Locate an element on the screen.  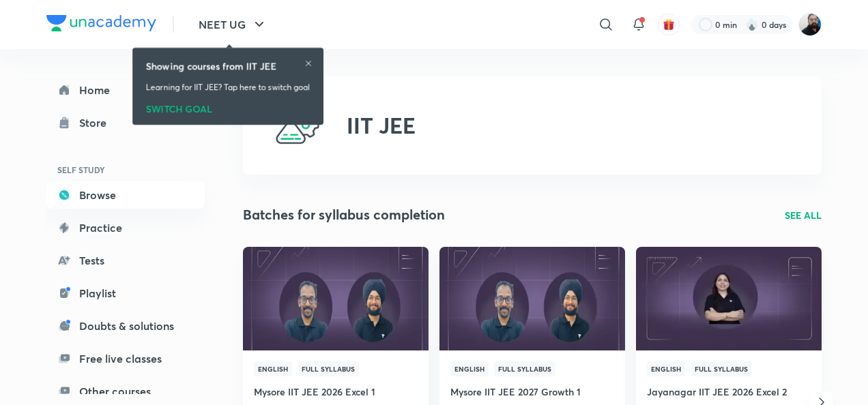
p: Learning for IIT JEE? Tap here to switch goal is located at coordinates (228, 88).